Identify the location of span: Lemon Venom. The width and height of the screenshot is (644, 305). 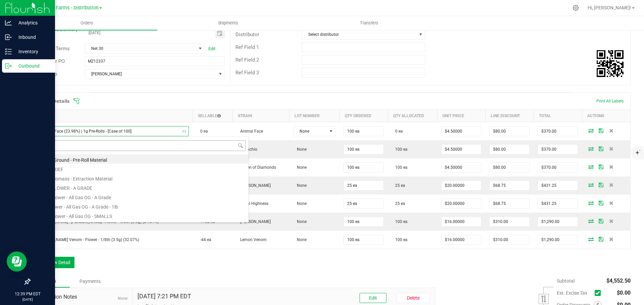
(251, 240).